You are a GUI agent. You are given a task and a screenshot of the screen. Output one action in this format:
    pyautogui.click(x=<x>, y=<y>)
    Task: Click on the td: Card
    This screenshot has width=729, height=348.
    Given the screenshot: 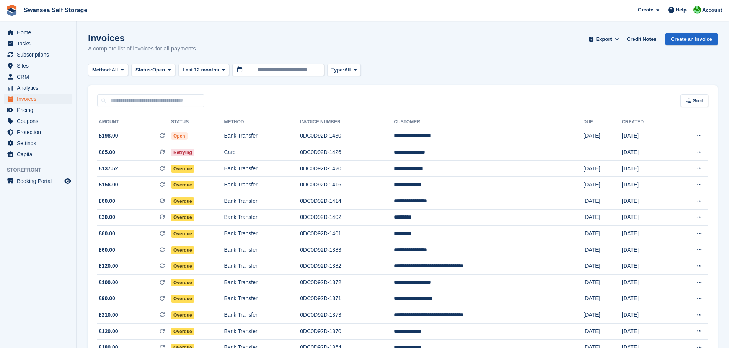 What is the action you would take?
    pyautogui.click(x=262, y=153)
    